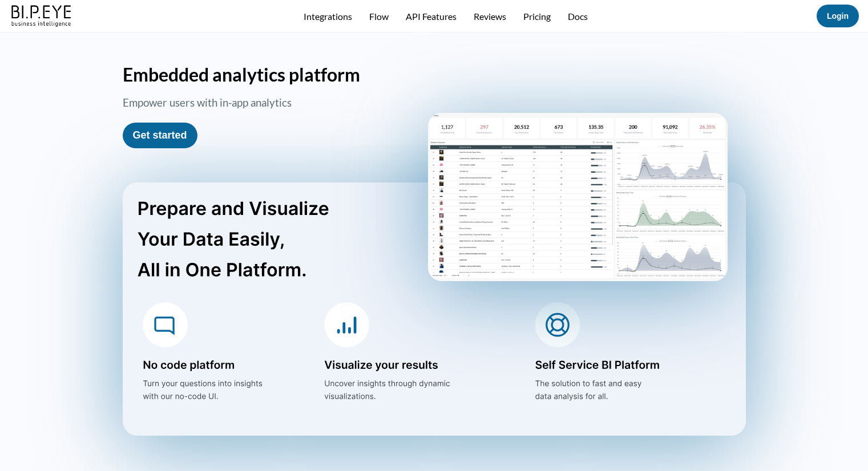  Describe the element at coordinates (431, 16) in the screenshot. I see `a: API Features` at that location.